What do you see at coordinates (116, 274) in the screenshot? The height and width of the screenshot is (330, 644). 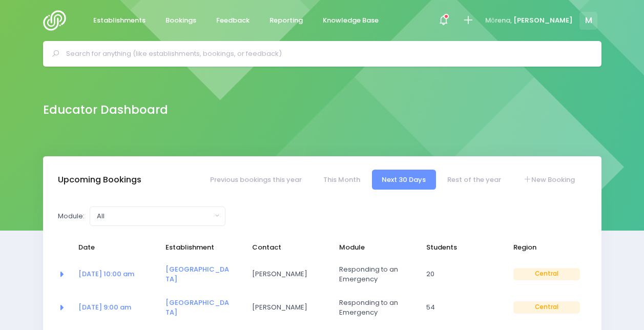 I see `td: <a href="https://app.stjis.org.nz/bookings/523951" class="font-weight-bold">20 Aug at 10:00 am</a>` at bounding box center [116, 274].